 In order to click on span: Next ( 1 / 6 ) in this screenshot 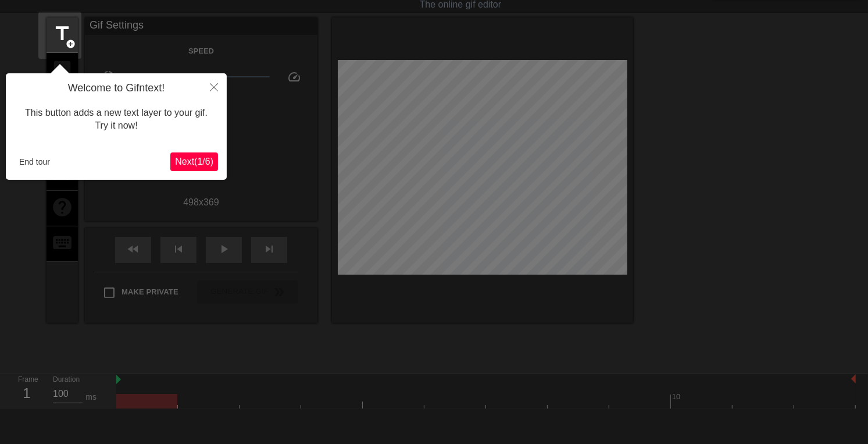, I will do `click(194, 161)`.